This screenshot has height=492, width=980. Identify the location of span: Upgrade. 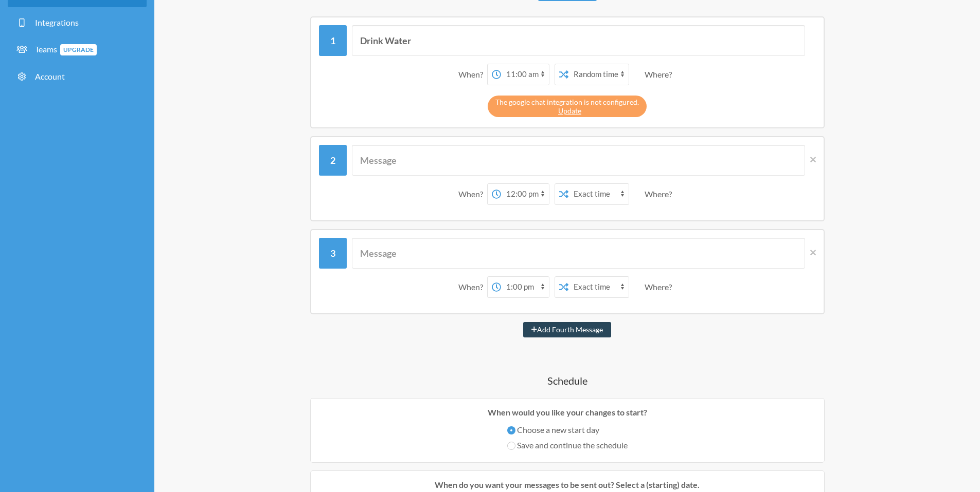
(78, 50).